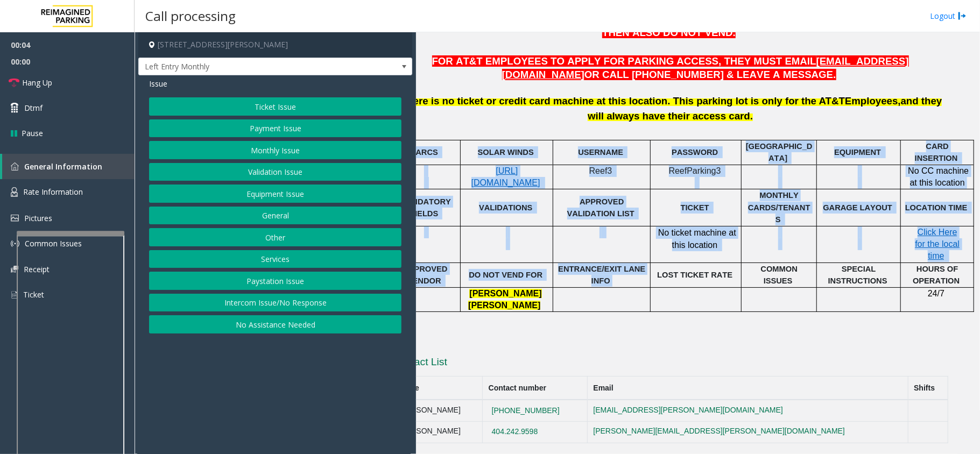 The image size is (980, 454). I want to click on span: PARCS, so click(424, 152).